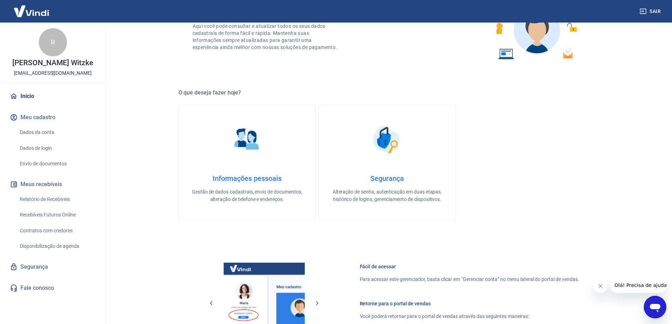 The height and width of the screenshot is (324, 672). I want to click on h5: O que deseja fazer hoje?, so click(387, 93).